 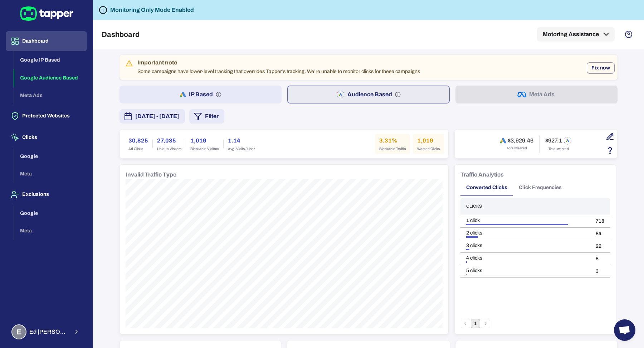 I want to click on span: Avg. Visits / User, so click(x=241, y=149).